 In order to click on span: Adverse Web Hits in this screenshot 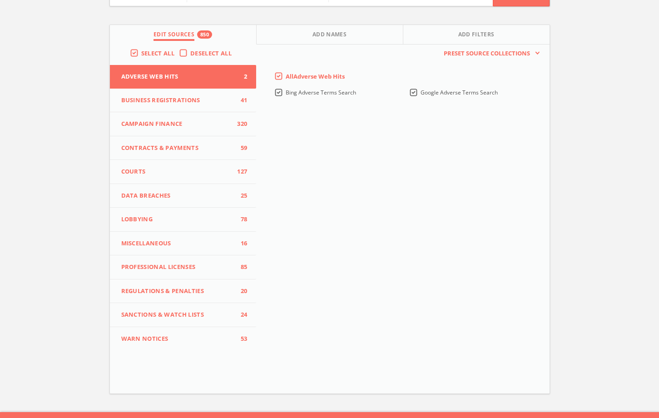, I will do `click(178, 77)`.